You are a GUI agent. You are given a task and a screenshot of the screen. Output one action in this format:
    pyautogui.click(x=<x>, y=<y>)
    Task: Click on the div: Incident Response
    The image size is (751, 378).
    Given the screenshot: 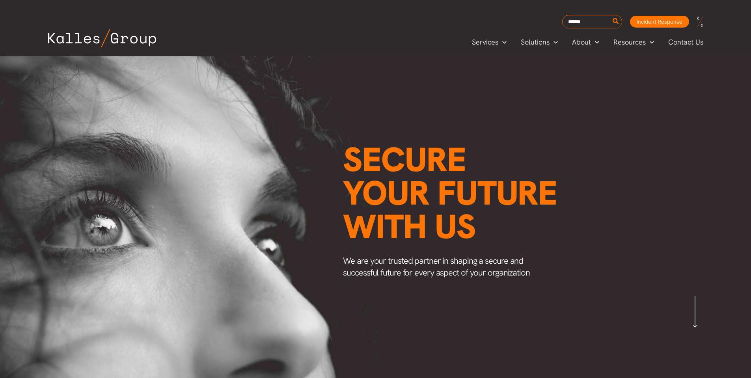 What is the action you would take?
    pyautogui.click(x=659, y=22)
    